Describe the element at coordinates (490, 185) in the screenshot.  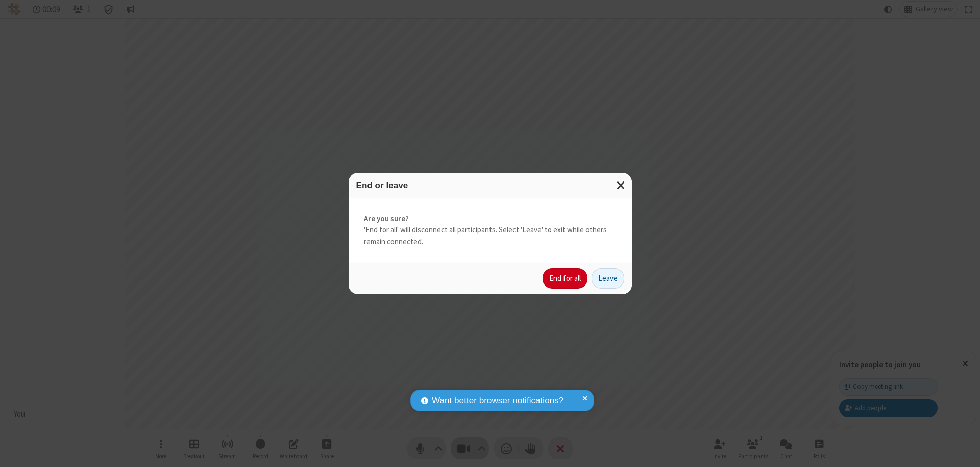
I see `h3: End or leave` at that location.